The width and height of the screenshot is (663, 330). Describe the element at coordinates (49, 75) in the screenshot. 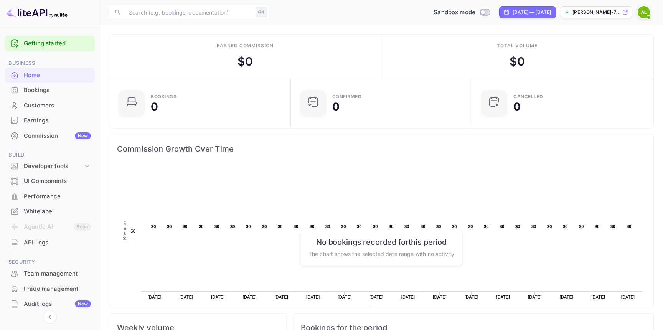

I see `div: Home` at that location.